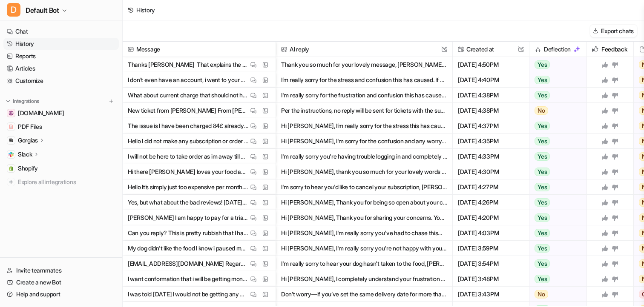  Describe the element at coordinates (61, 127) in the screenshot. I see `a: PDF FilesPDF Files` at that location.